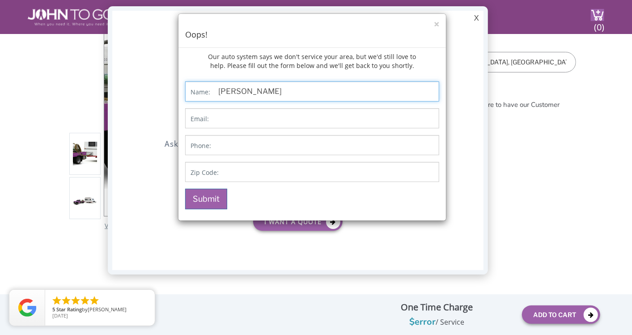 This screenshot has width=632, height=335. What do you see at coordinates (199, 119) in the screenshot?
I see `label: Email:` at bounding box center [199, 119].